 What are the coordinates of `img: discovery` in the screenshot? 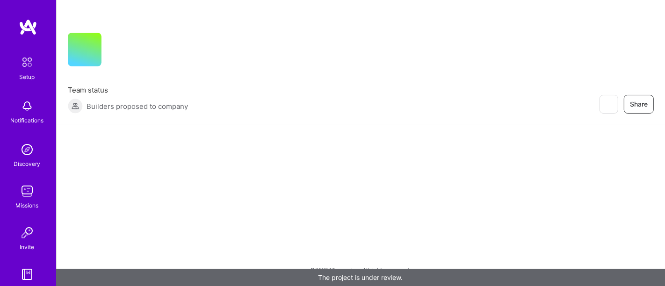 It's located at (27, 150).